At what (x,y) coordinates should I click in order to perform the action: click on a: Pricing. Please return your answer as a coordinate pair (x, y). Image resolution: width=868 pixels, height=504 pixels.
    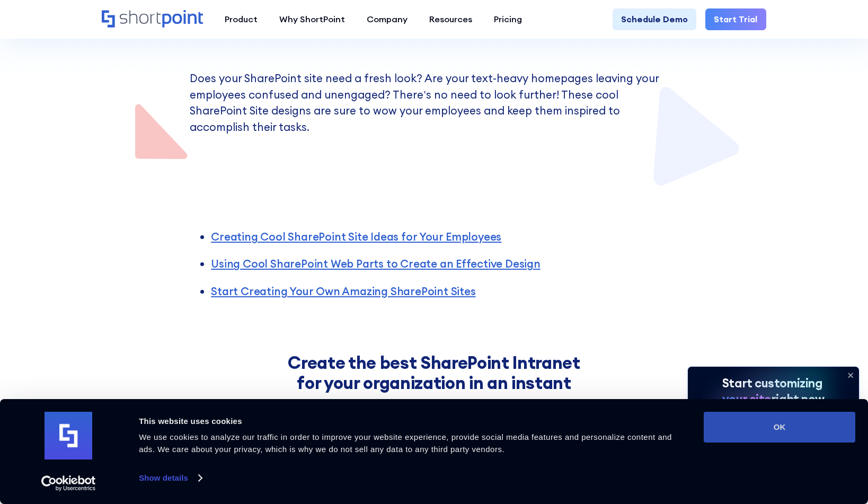
    Looking at the image, I should click on (508, 19).